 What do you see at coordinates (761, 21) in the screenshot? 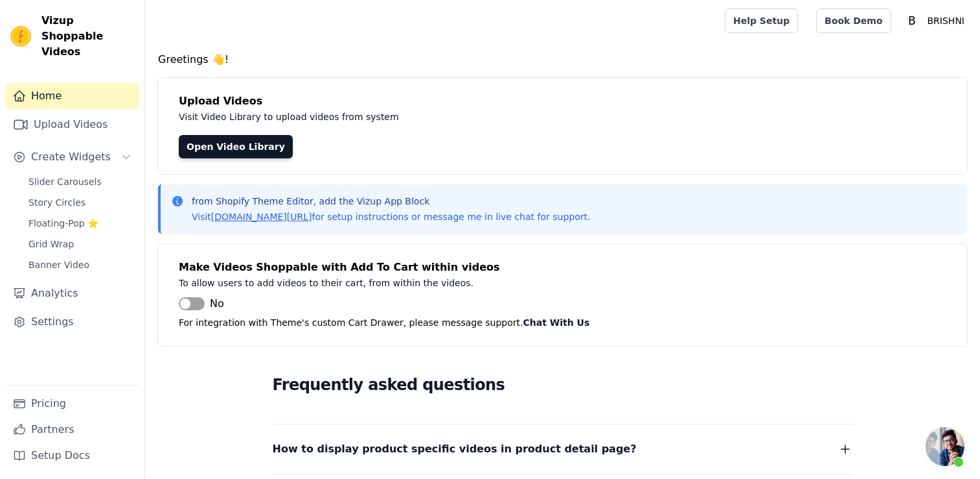
I see `a: Help Setup` at bounding box center [761, 21].